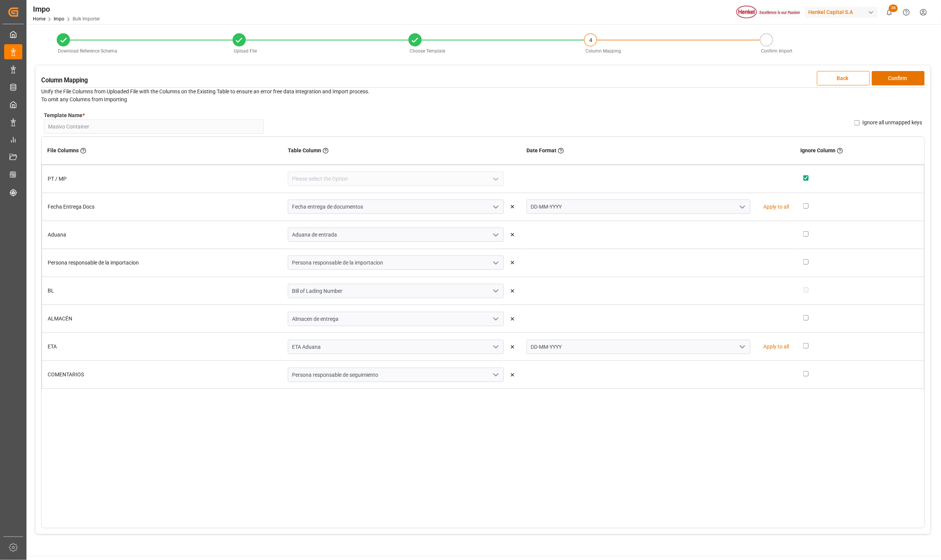 This screenshot has height=560, width=941. What do you see at coordinates (906, 12) in the screenshot?
I see `button: Help Center` at bounding box center [906, 12].